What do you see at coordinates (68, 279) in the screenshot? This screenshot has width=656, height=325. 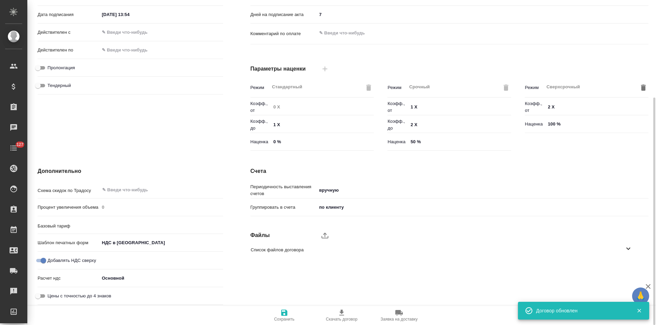 I see `p: Расчет ндс` at bounding box center [68, 279].